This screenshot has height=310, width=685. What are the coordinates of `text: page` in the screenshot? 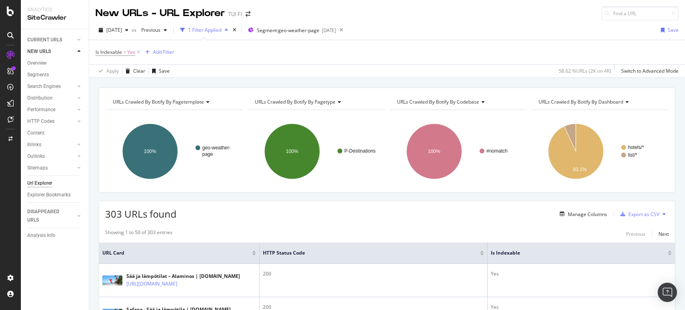 It's located at (207, 154).